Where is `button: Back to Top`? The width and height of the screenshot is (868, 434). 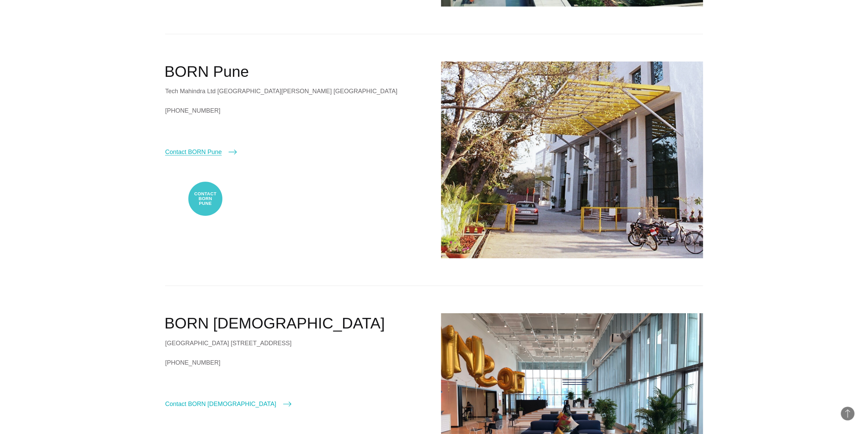 button: Back to Top is located at coordinates (848, 413).